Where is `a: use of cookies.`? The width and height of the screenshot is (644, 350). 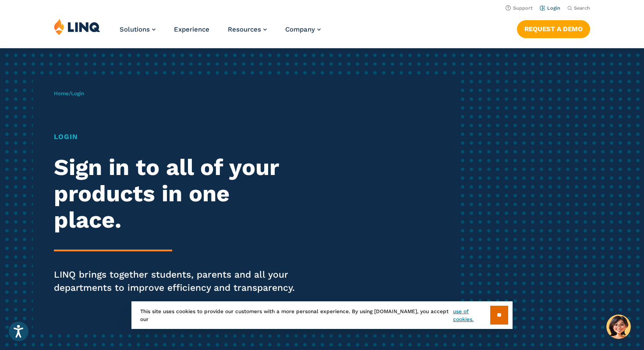 a: use of cookies. is located at coordinates (471, 316).